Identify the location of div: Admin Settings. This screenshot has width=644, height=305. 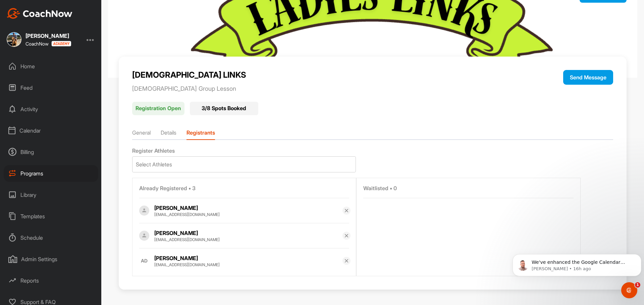
(51, 259).